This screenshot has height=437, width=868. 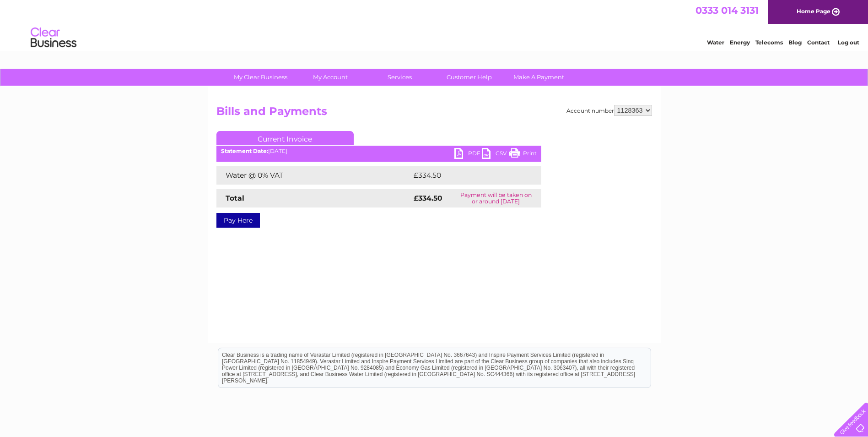 What do you see at coordinates (727, 10) in the screenshot?
I see `a: 0333 014 3131` at bounding box center [727, 10].